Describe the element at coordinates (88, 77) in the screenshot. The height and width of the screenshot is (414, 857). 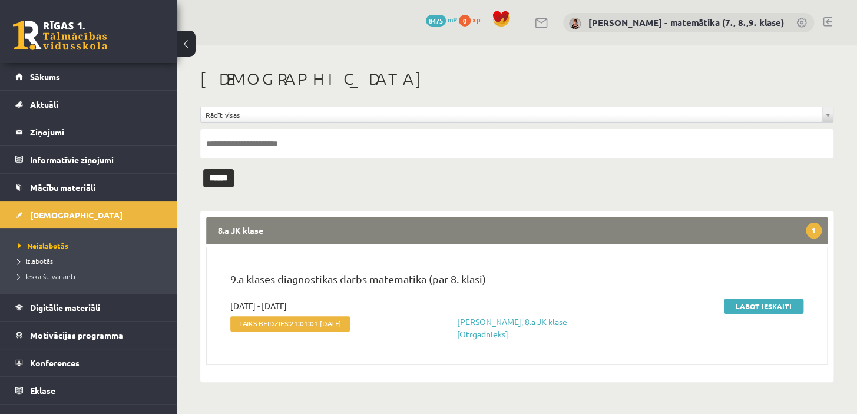
I see `a: Sākums` at that location.